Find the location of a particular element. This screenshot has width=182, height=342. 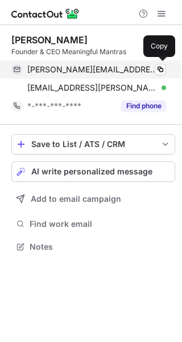

button: Add to email campaign is located at coordinates (93, 199).